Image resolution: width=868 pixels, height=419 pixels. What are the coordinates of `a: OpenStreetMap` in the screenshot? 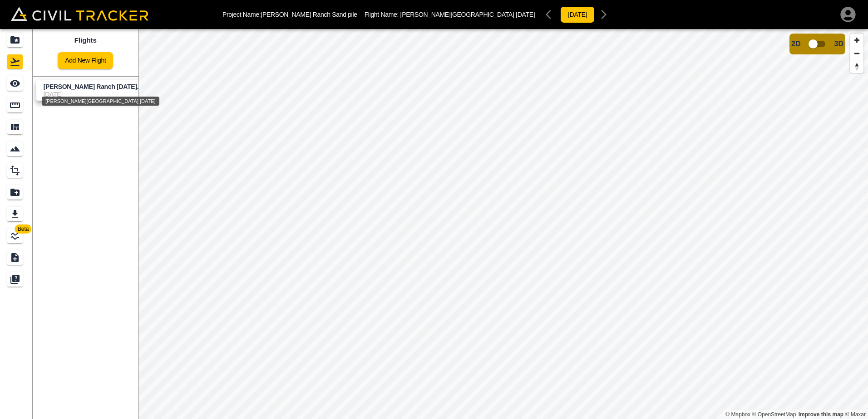 It's located at (774, 415).